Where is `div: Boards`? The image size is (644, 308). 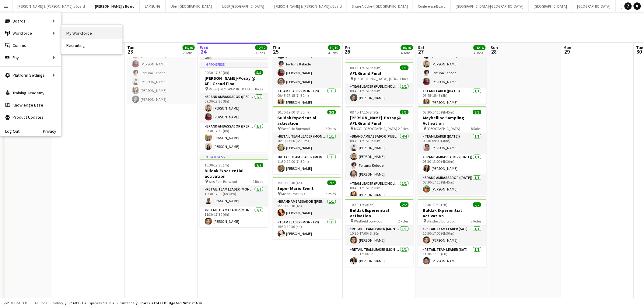 div: Boards is located at coordinates (31, 21).